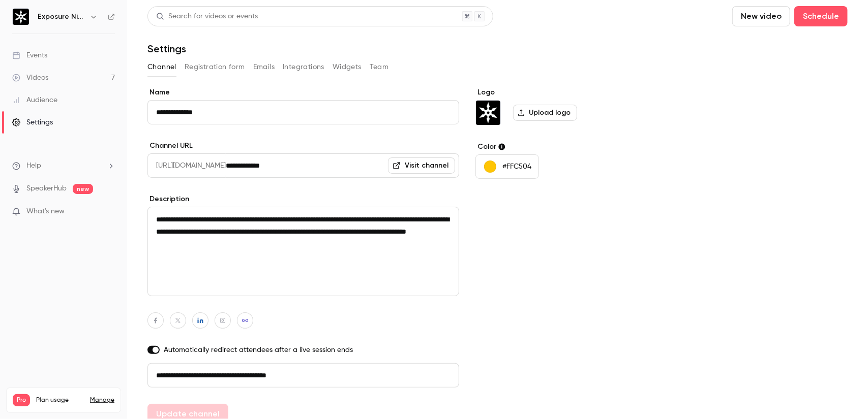 Image resolution: width=868 pixels, height=419 pixels. What do you see at coordinates (102, 401) in the screenshot?
I see `a: Manage` at bounding box center [102, 401].